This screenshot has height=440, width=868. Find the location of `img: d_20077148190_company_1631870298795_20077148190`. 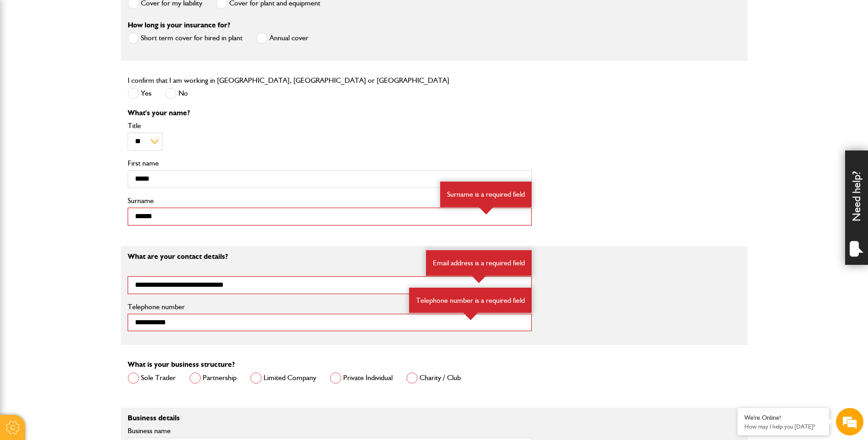

img: d_20077148190_company_1631870298795_20077148190 is located at coordinates (27, 57).